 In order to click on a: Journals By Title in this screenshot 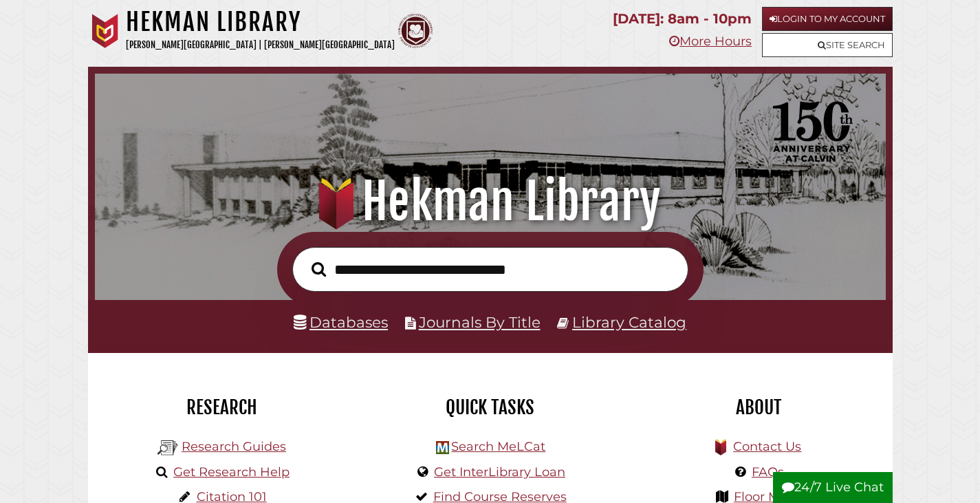, I will do `click(480, 322)`.